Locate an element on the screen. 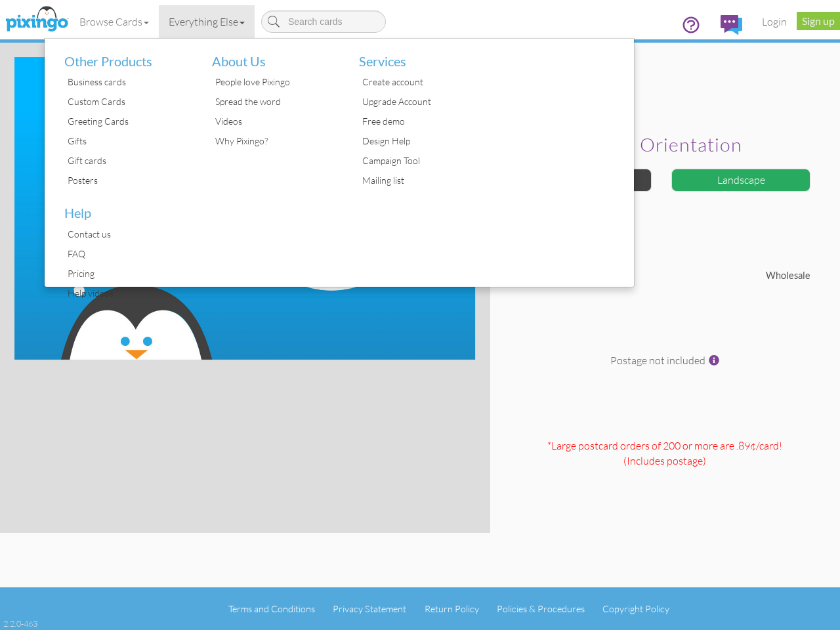 This screenshot has height=630, width=840. div: Pricing is located at coordinates (128, 273).